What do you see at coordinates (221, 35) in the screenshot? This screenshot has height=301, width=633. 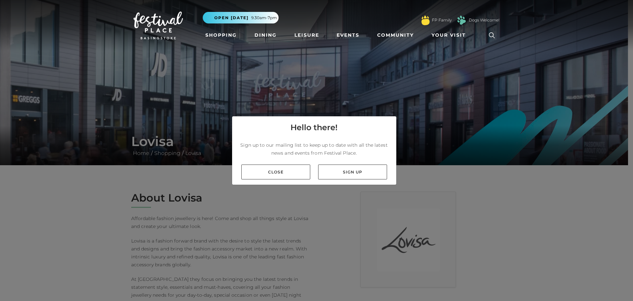 I see `a: Shopping` at bounding box center [221, 35].